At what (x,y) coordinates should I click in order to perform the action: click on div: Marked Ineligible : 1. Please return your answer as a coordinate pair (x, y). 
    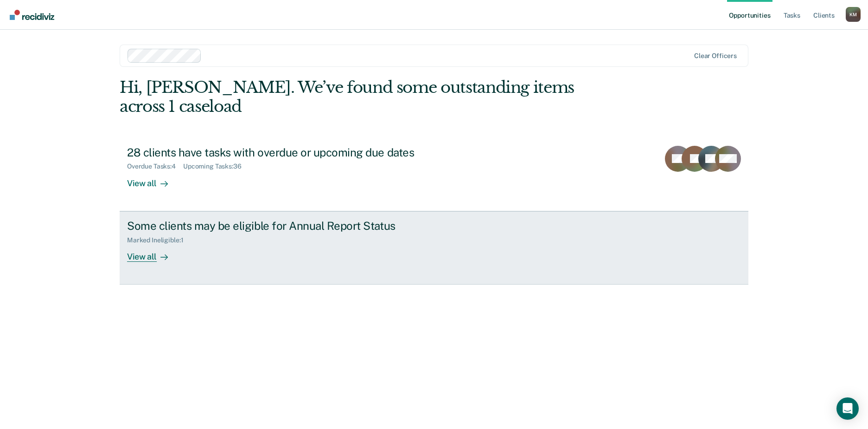
    Looking at the image, I should click on (159, 239).